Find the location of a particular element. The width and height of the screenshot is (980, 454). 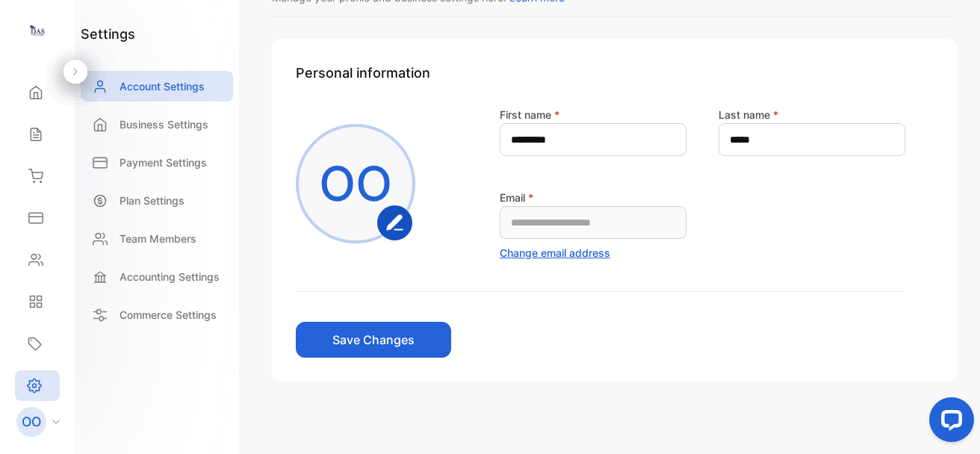

p: Business Settings is located at coordinates (163, 124).